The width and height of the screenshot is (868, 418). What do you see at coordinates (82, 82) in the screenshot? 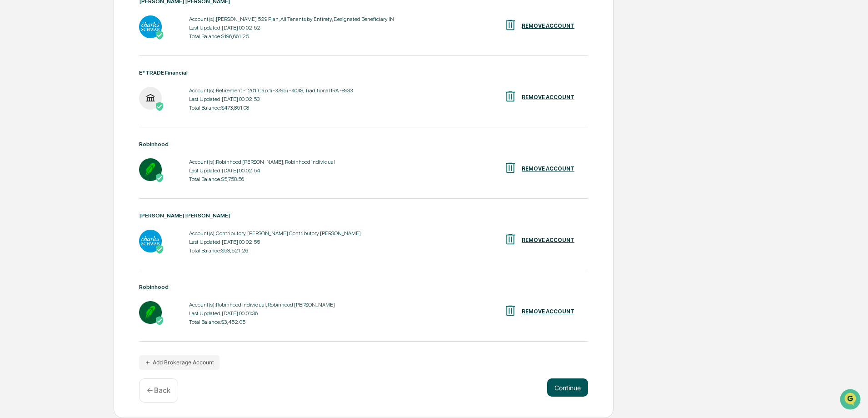
I see `div: We're available if you need us!` at bounding box center [82, 82].